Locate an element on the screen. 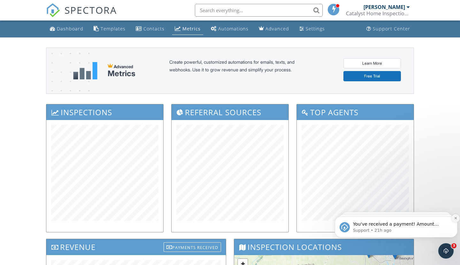  img: Profile image for Support is located at coordinates (12, 24).